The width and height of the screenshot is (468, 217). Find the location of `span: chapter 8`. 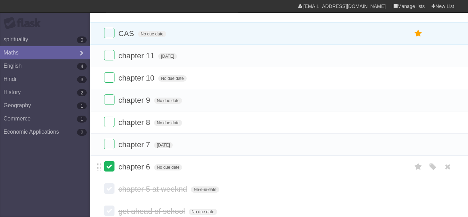

span: chapter 8 is located at coordinates (135, 122).